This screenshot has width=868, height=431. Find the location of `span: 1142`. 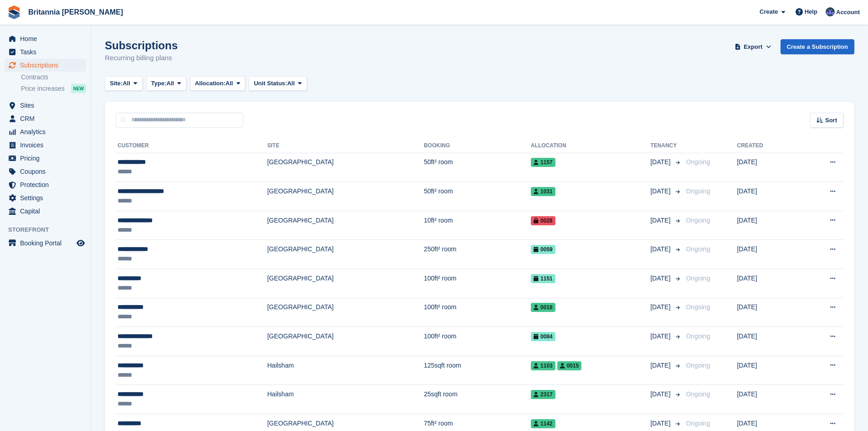

span: 1142 is located at coordinates (543, 424).